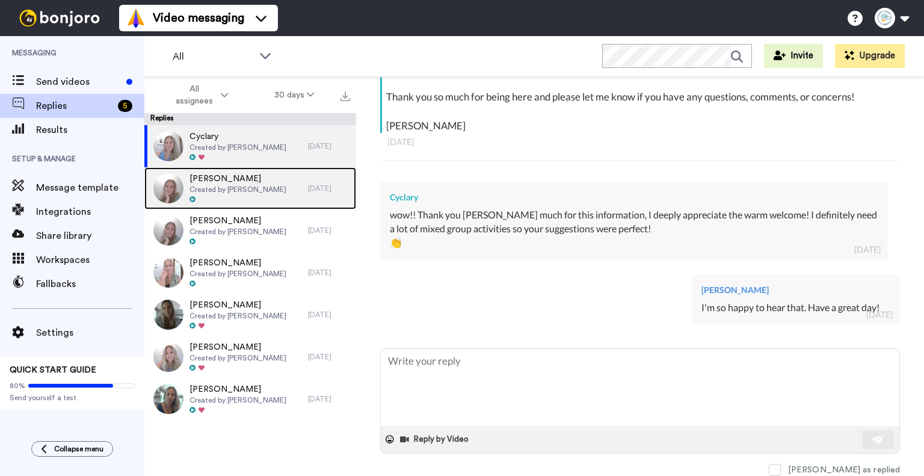 The width and height of the screenshot is (924, 476). Describe the element at coordinates (136, 18) in the screenshot. I see `img: vm-color.svg` at that location.